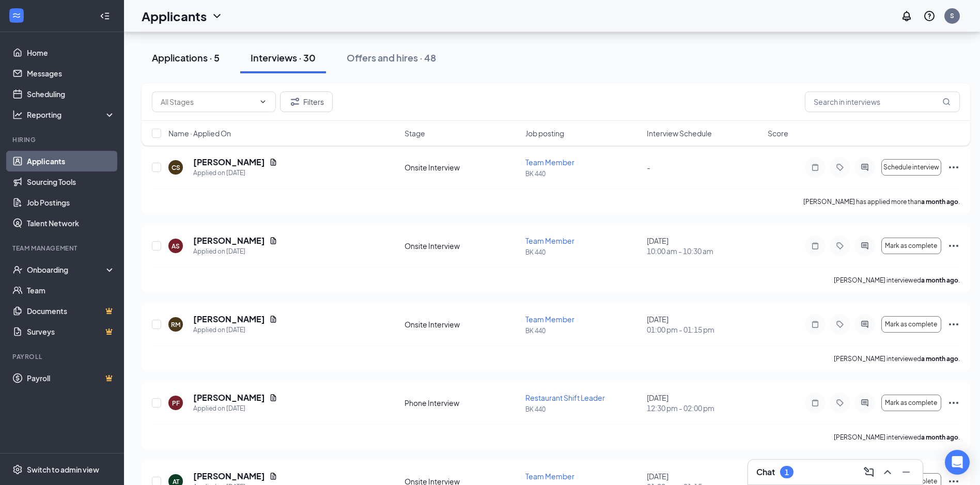 The height and width of the screenshot is (485, 980). What do you see at coordinates (957, 462) in the screenshot?
I see `div: Open Intercom Messenger` at bounding box center [957, 462].